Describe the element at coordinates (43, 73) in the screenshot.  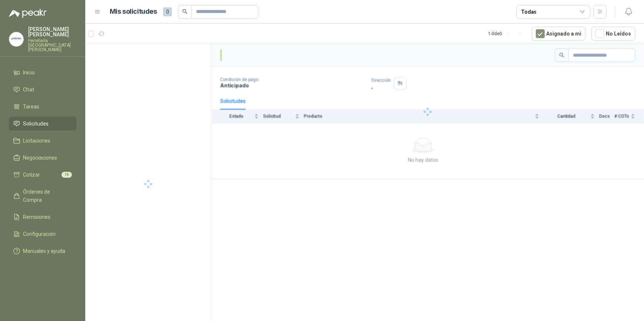
I see `a: Inicio` at that location.